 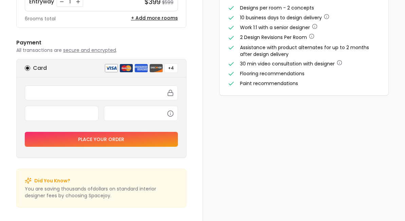 What do you see at coordinates (101, 192) in the screenshot?
I see `p: You are saving thousands of dollar s on standard interior designer fees by choosing Spacejoy.` at bounding box center [101, 192].